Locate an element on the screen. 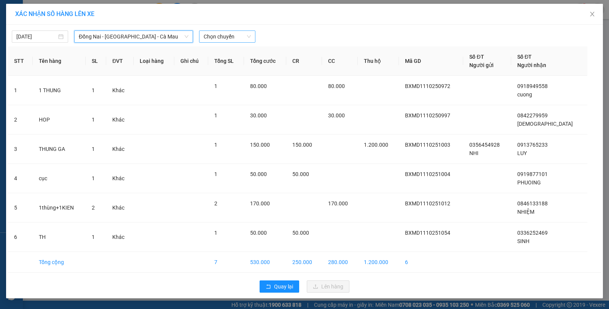  td: 250.000 is located at coordinates (304, 262).